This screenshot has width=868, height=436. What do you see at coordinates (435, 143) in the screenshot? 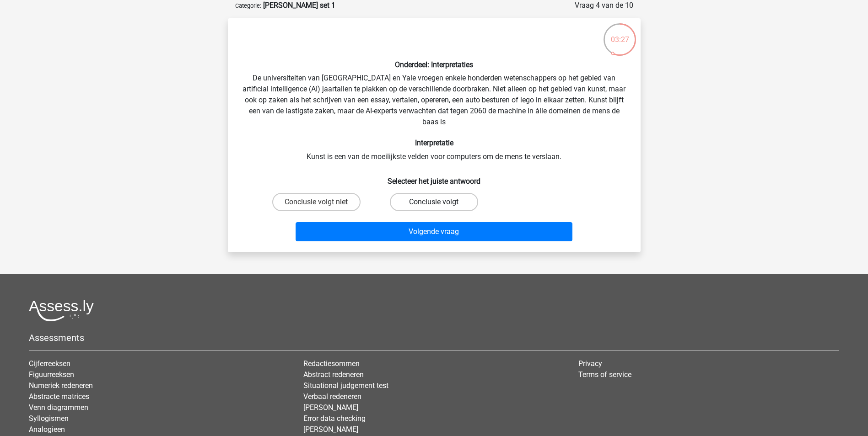
I see `h6: Interpretatie` at bounding box center [435, 143].